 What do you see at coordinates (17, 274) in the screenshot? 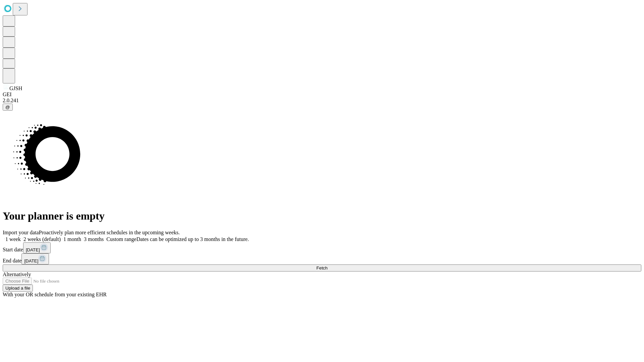
I see `span: Alternatively` at bounding box center [17, 274].